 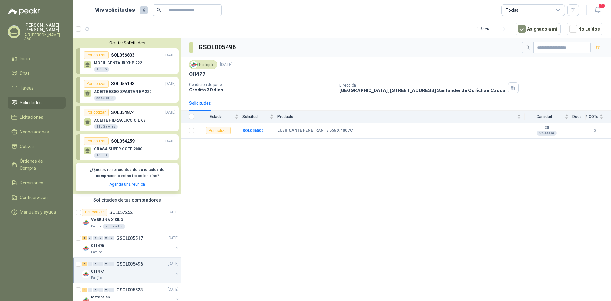 What do you see at coordinates (123, 92) in the screenshot?
I see `p: ACEITE ESSO SPARTAN EP 220` at bounding box center [123, 92].